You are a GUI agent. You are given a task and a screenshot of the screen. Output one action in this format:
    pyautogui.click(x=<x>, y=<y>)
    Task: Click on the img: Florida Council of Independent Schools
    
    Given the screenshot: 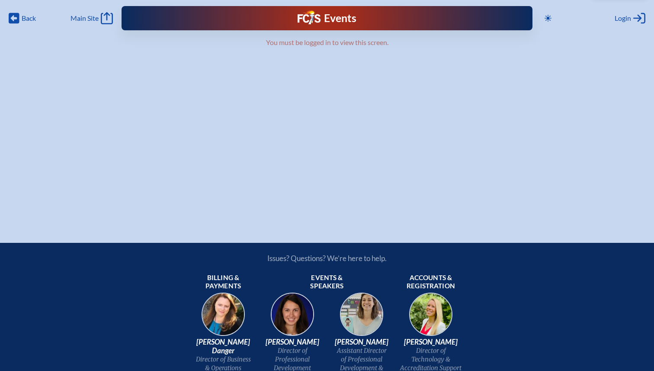 What is the action you would take?
    pyautogui.click(x=309, y=17)
    